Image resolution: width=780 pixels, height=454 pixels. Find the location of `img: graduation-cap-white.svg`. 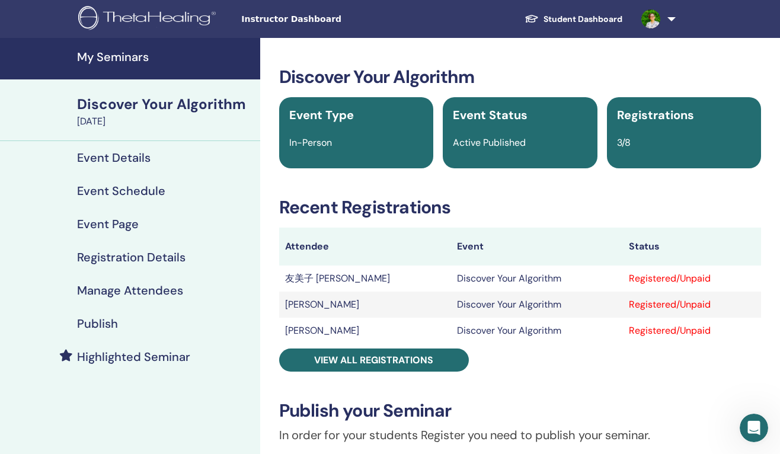

img: graduation-cap-white.svg is located at coordinates (532, 18).